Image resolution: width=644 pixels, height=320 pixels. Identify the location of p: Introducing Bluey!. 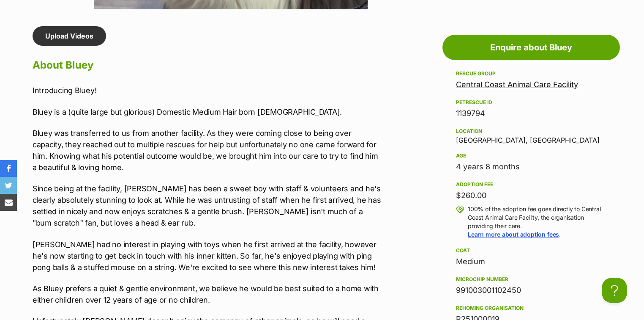
(207, 90).